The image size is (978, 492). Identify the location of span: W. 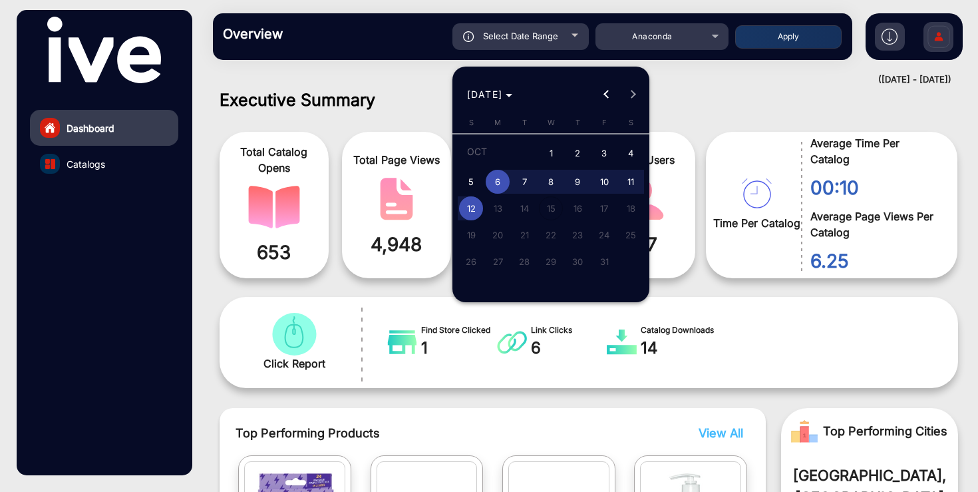
(551, 122).